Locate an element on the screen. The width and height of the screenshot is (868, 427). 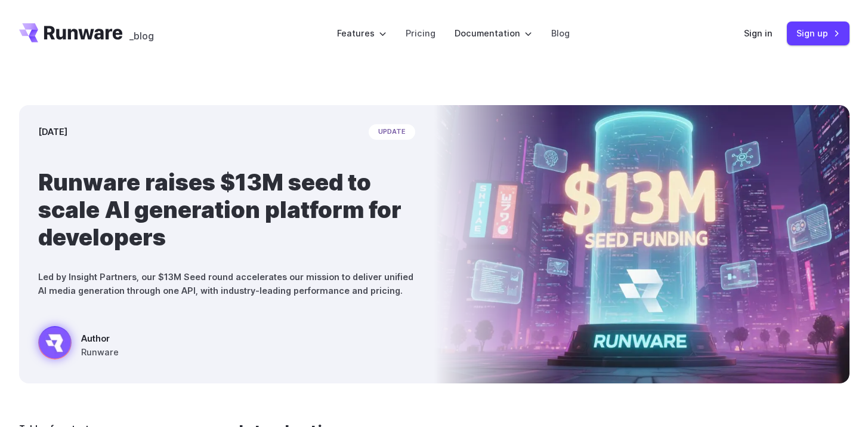
a: Pricing is located at coordinates (420, 32).